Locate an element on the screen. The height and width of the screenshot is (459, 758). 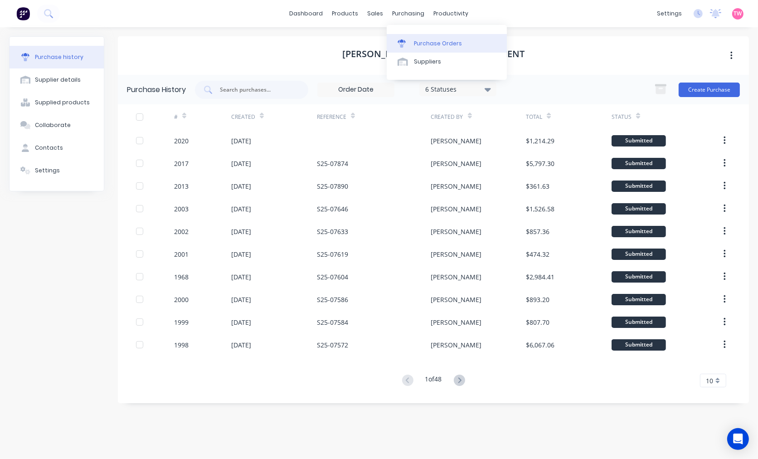
button: Contacts is located at coordinates (57, 148).